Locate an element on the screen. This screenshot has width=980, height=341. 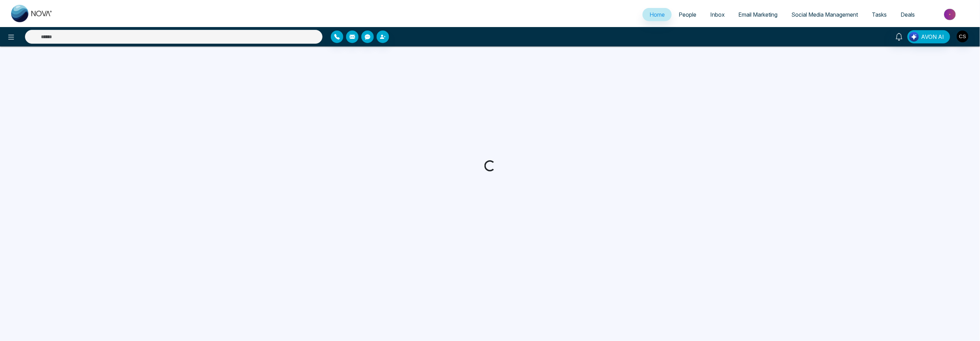
span: Home is located at coordinates (657, 15).